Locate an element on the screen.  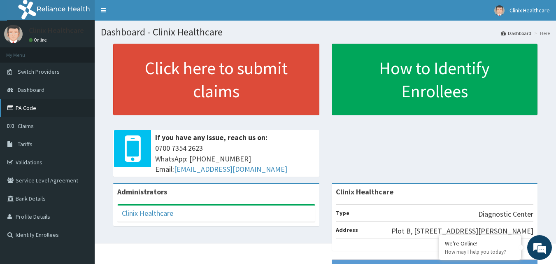
a: How to Identify Enrollees is located at coordinates (435, 79).